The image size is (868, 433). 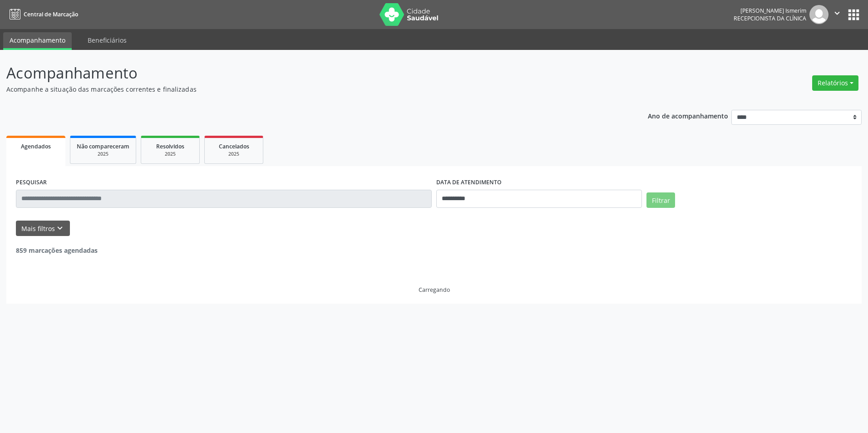 I want to click on button: Filtrar, so click(x=660, y=201).